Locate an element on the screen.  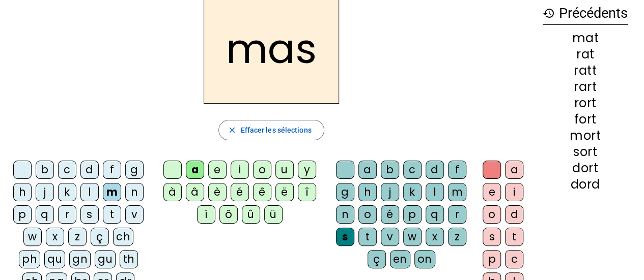
div: mat is located at coordinates (585, 38).